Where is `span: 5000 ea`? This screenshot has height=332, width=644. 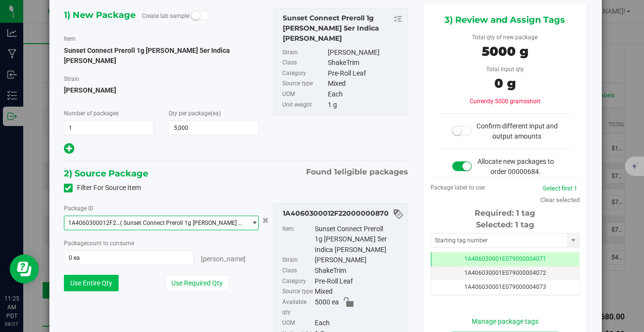 span: 5000 ea is located at coordinates (327, 307).